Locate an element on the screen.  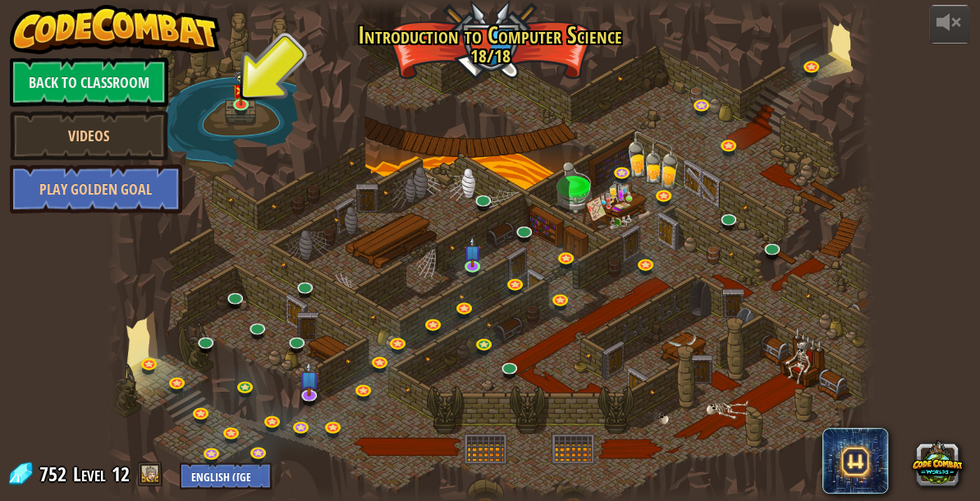
span: Level is located at coordinates (89, 474).